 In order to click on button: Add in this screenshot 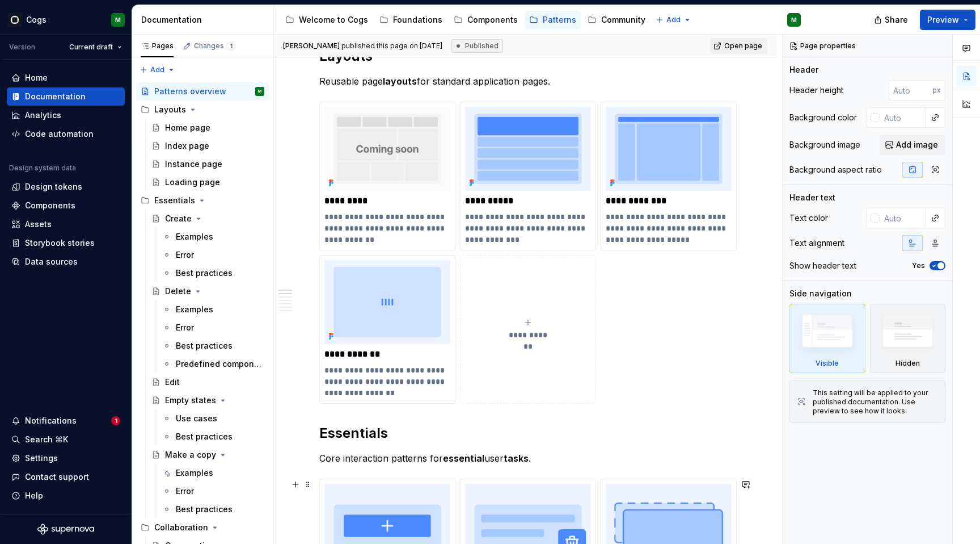, I will do `click(673, 20)`.